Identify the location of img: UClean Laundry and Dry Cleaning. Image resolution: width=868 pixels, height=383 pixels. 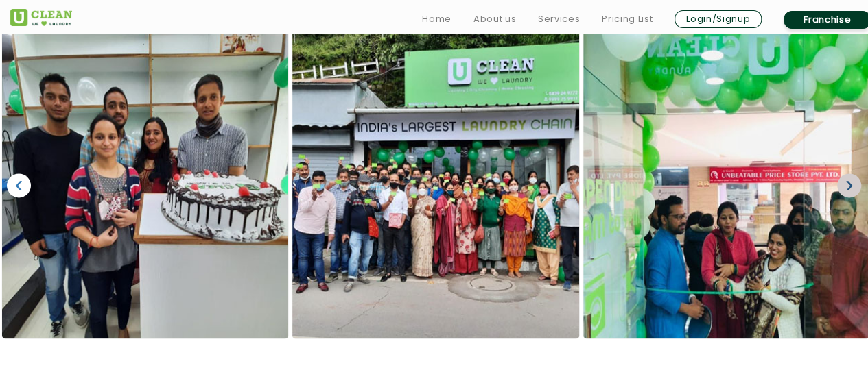
(41, 17).